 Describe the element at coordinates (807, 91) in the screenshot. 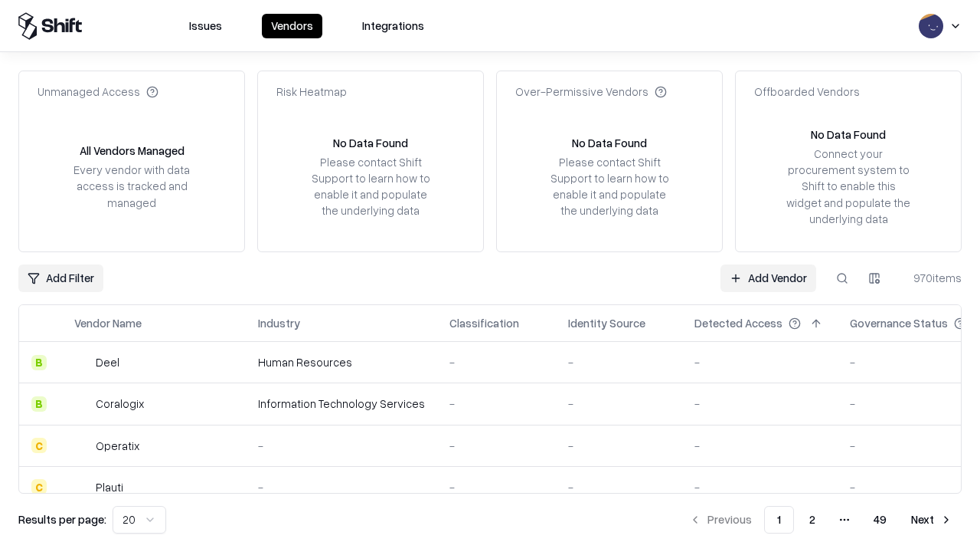

I see `div: Offboarded Vendors` at that location.